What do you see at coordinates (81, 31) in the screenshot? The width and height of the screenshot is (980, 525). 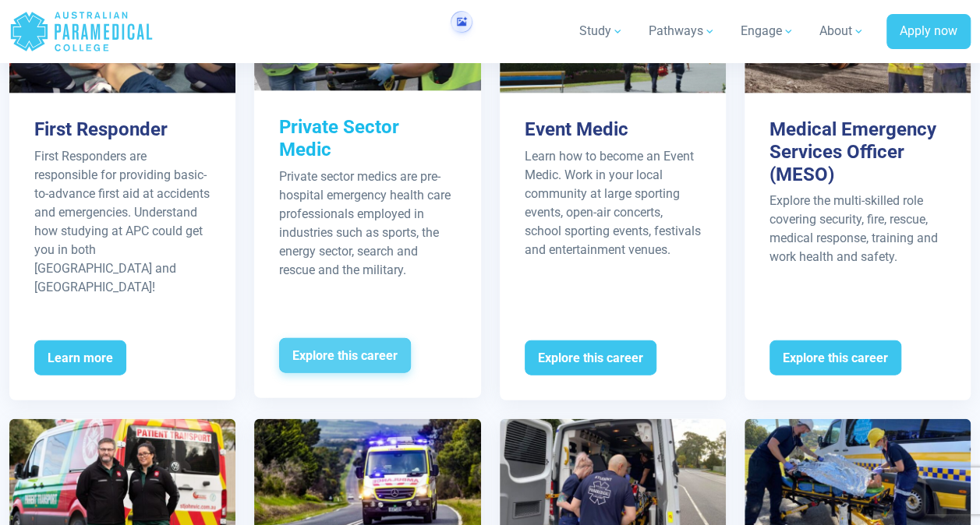 I see `a: Australian Paramedical College` at bounding box center [81, 31].